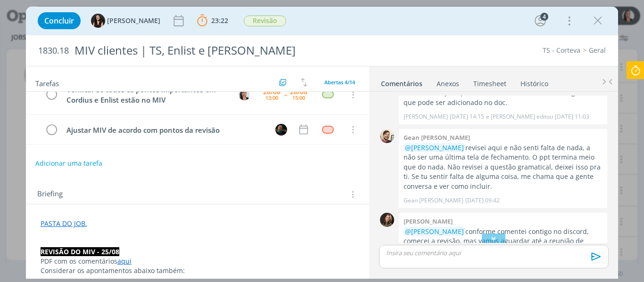 The image size is (644, 282). I want to click on span: Briefing, so click(49, 195).